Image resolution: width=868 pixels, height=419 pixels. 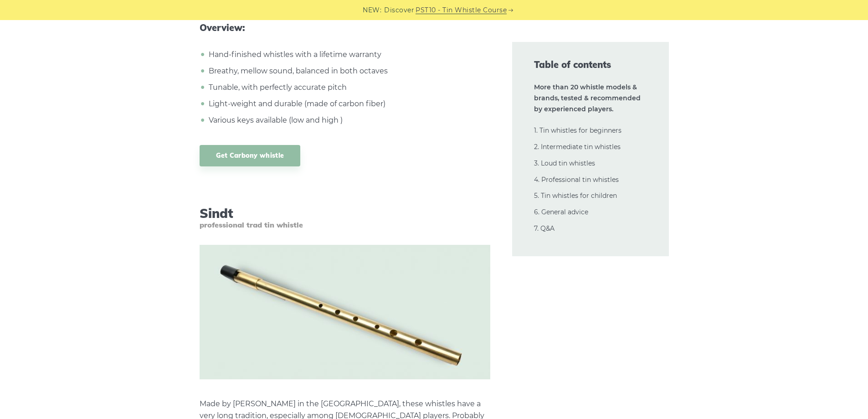 What do you see at coordinates (577, 179) in the screenshot?
I see `a: 4. Professional tin whistles` at bounding box center [577, 179].